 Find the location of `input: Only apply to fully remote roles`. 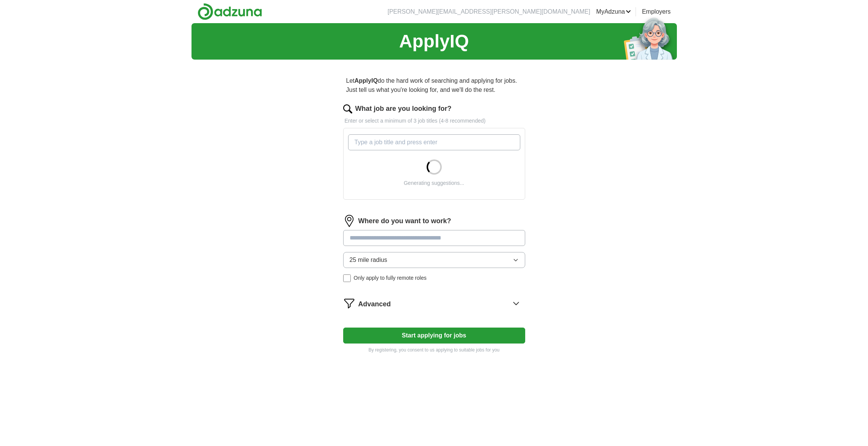

input: Only apply to fully remote roles is located at coordinates (347, 278).